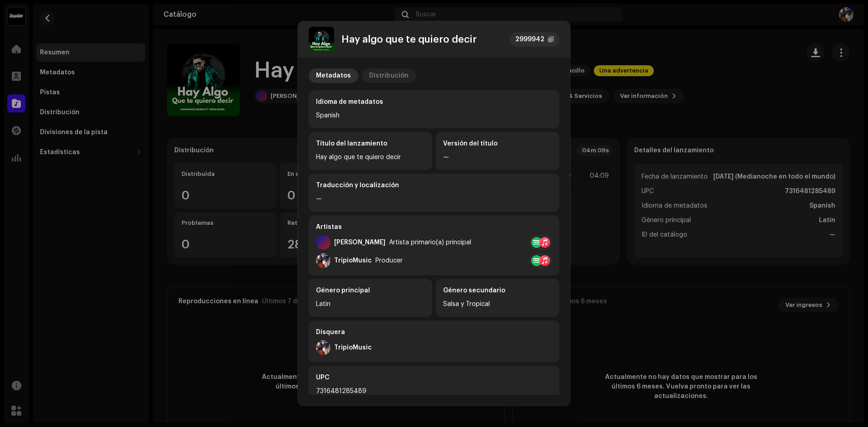 The height and width of the screenshot is (427, 868). Describe the element at coordinates (530, 39) in the screenshot. I see `div: 2999942` at that location.